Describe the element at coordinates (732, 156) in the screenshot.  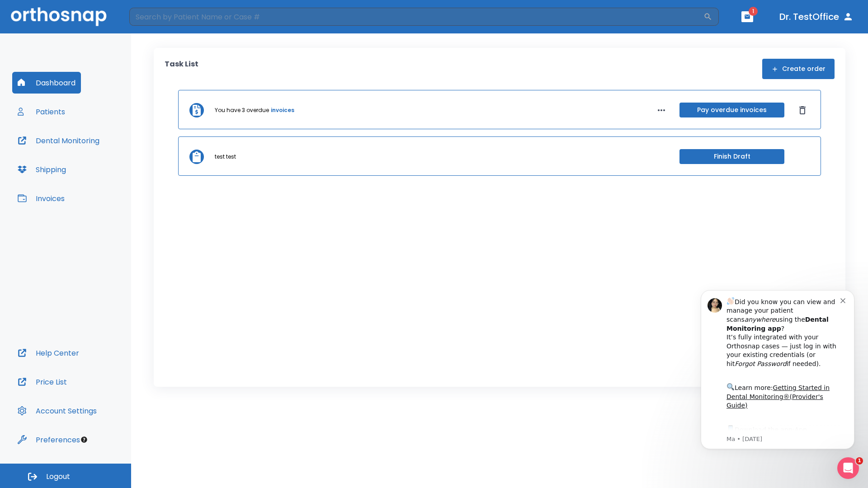
I see `button: Finish Draft` at that location.